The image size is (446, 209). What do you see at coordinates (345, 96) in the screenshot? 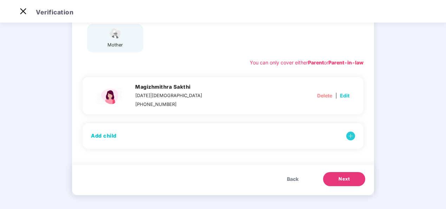
I see `span: Edit` at bounding box center [345, 96].